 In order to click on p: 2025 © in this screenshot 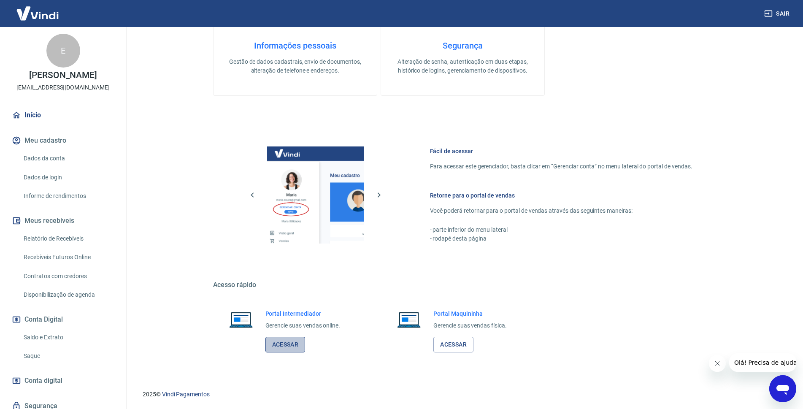, I will do `click(462, 394)`.